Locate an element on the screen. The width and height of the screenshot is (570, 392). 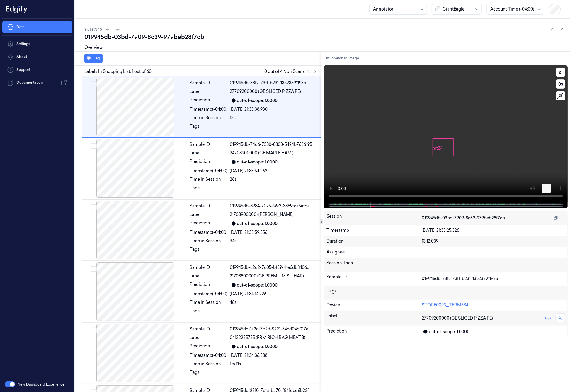
div: 34s is located at coordinates (273, 241).